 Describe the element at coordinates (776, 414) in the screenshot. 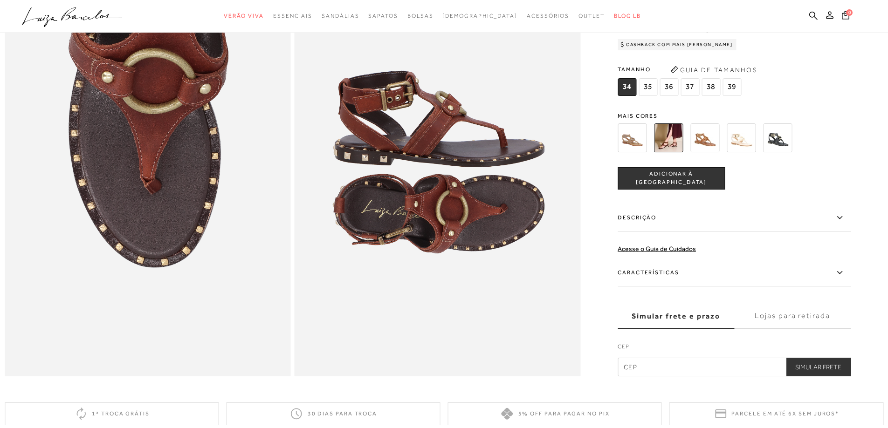

I see `div: Parcele em até 6x sem juros*` at that location.